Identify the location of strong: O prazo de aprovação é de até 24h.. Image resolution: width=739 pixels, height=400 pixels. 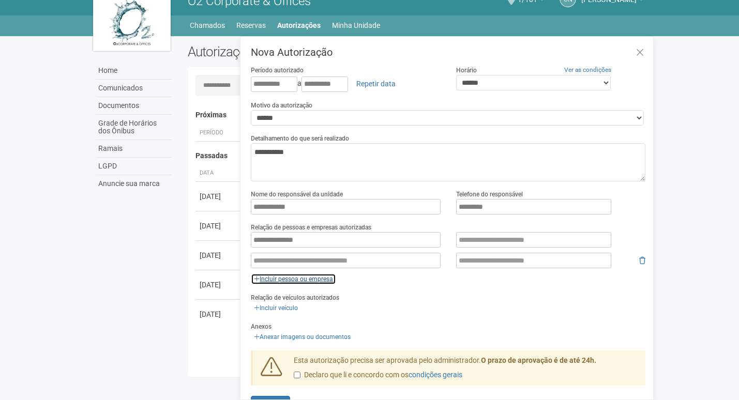
(538, 361).